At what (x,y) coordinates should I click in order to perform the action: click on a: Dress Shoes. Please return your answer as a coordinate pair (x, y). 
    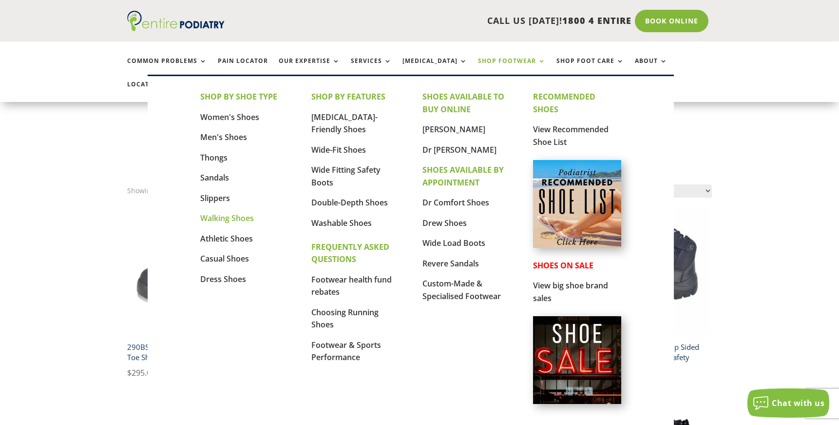
    Looking at the image, I should click on (223, 279).